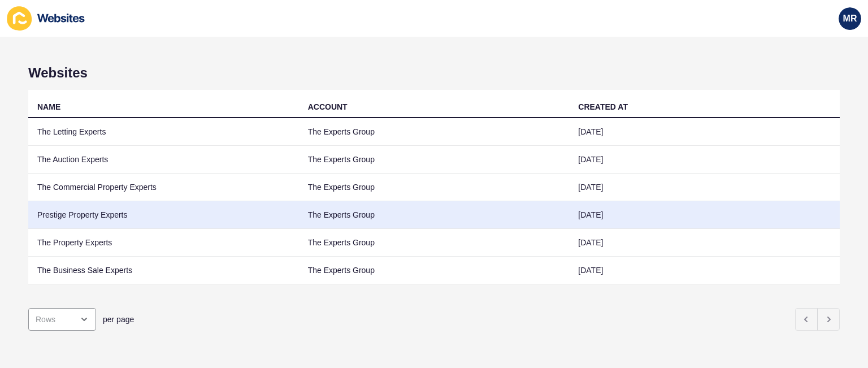 This screenshot has height=368, width=868. I want to click on div: NAME, so click(48, 107).